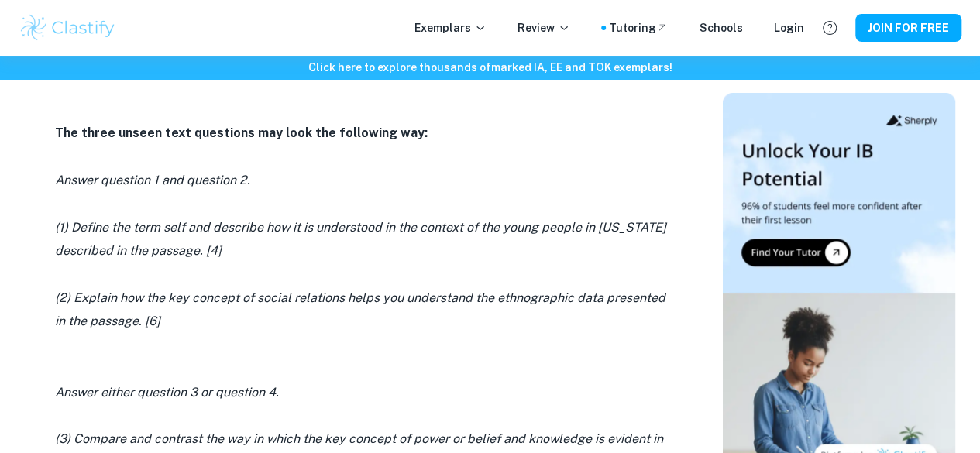  What do you see at coordinates (907, 28) in the screenshot?
I see `a: JOIN FOR FREE` at bounding box center [907, 28].